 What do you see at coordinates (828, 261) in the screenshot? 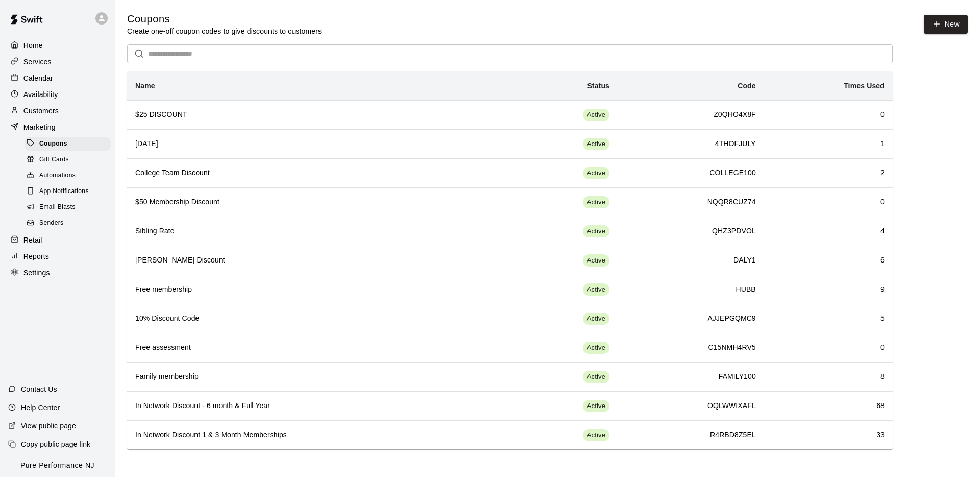
I see `h6: 6` at bounding box center [828, 261].